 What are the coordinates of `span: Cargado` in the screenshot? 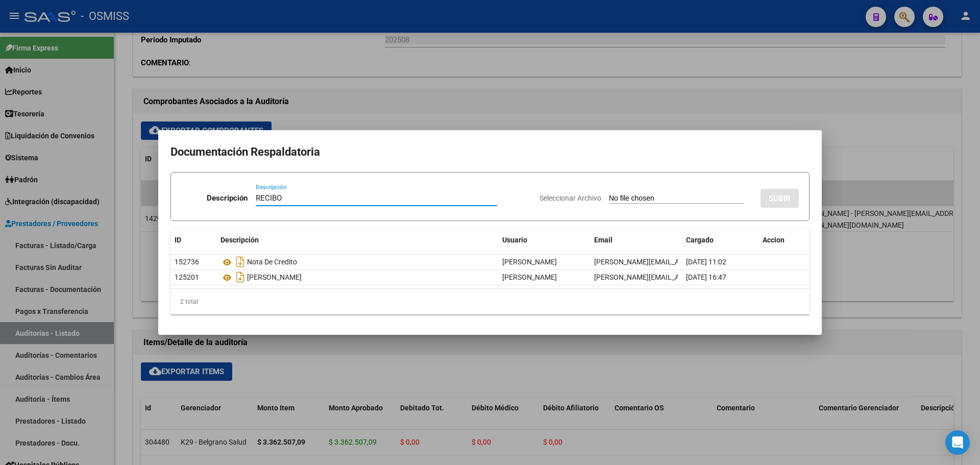 It's located at (699, 240).